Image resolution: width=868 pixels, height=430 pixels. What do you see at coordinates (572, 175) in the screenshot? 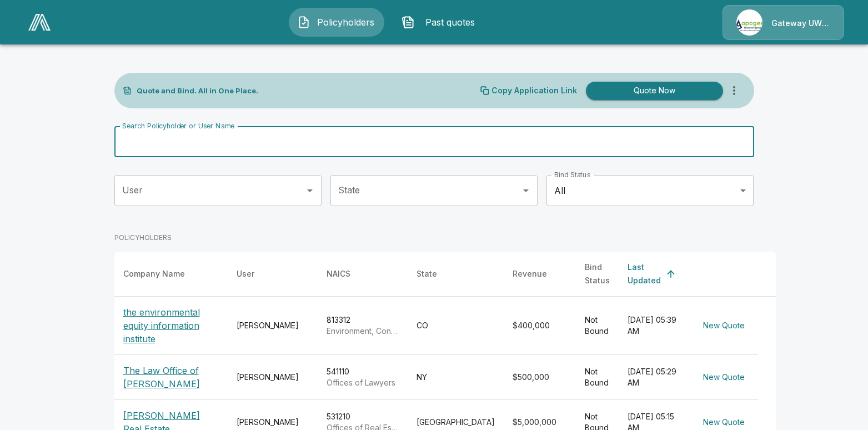
I see `label: Bind Status` at bounding box center [572, 175].